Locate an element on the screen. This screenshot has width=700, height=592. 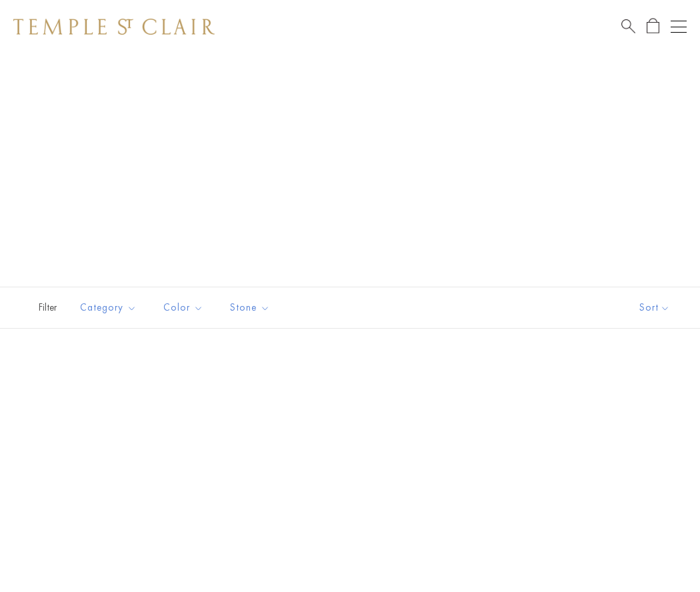
img: Temple St. Clair is located at coordinates (114, 27).